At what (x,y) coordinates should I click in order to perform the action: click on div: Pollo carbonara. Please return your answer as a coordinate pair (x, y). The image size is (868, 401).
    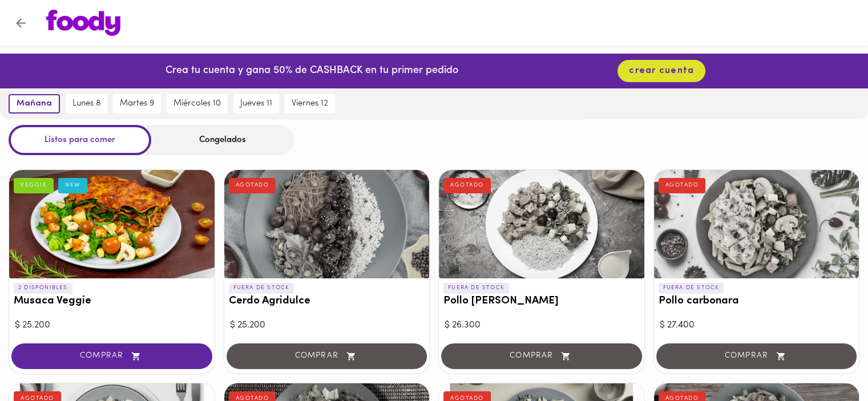
    Looking at the image, I should click on (756, 224).